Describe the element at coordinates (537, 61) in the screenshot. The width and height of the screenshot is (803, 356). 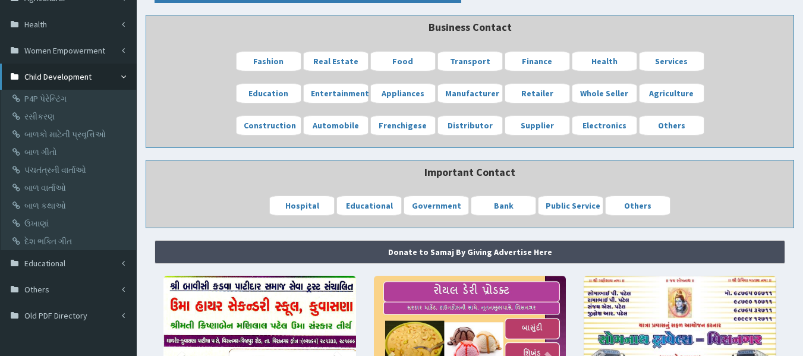
I see `a: Finance` at that location.